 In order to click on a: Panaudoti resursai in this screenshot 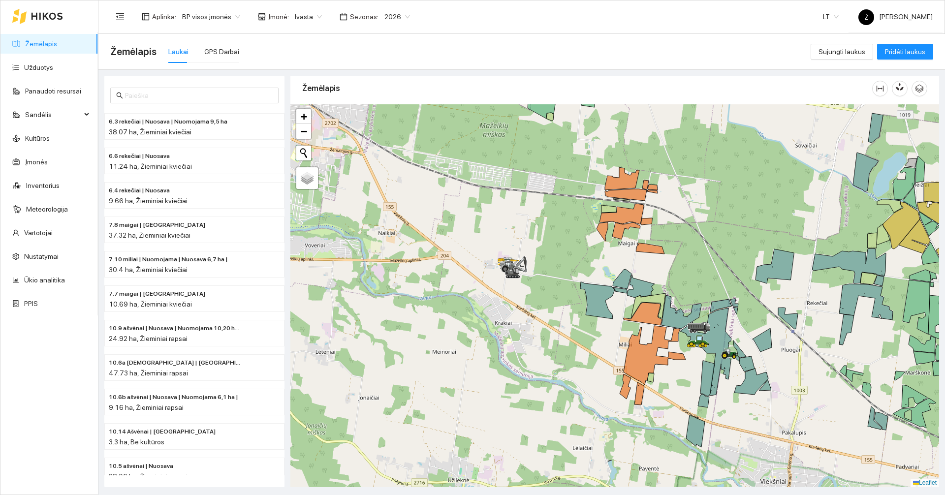, I will do `click(53, 91)`.